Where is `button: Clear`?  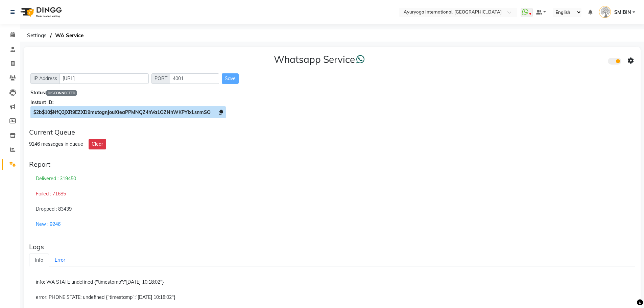
button: Clear is located at coordinates (97, 144).